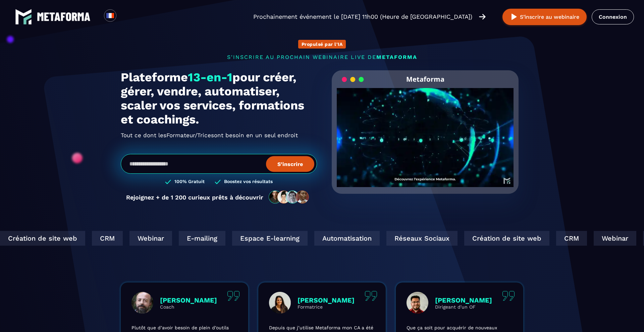 This screenshot has width=644, height=332. What do you see at coordinates (514, 17) in the screenshot?
I see `img: play` at bounding box center [514, 17].